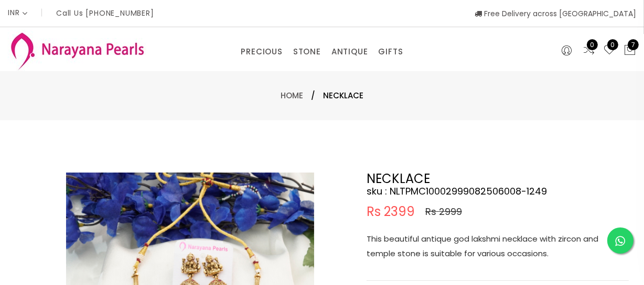 Image resolution: width=644 pixels, height=285 pixels. I want to click on p: This beautiful antique god lakshmi necklace with zircon and temple stone is suitable for various ..., so click(498, 246).